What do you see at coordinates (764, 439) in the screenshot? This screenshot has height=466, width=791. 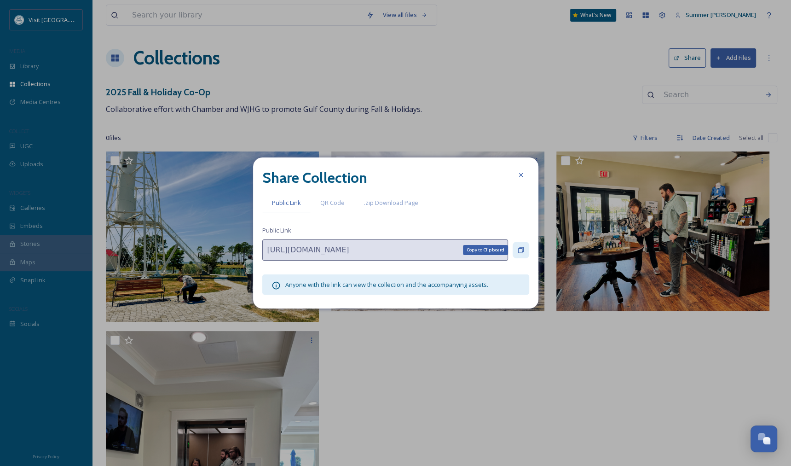 I see `button: Open Chat` at bounding box center [764, 439].